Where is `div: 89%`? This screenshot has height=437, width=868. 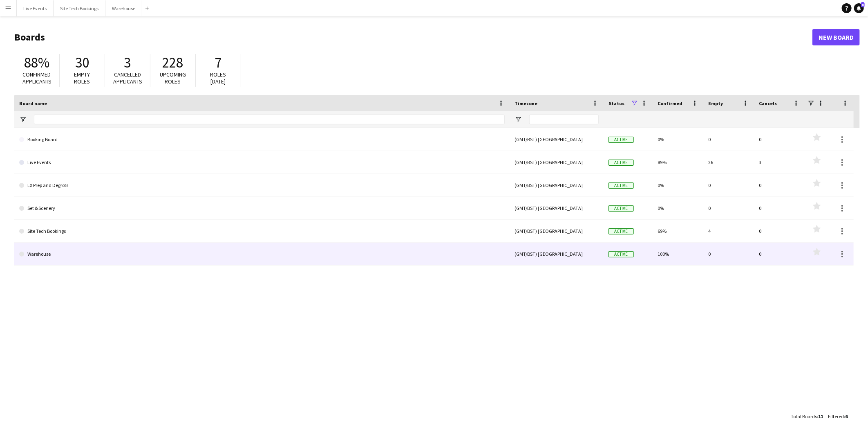 div: 89% is located at coordinates (678, 162).